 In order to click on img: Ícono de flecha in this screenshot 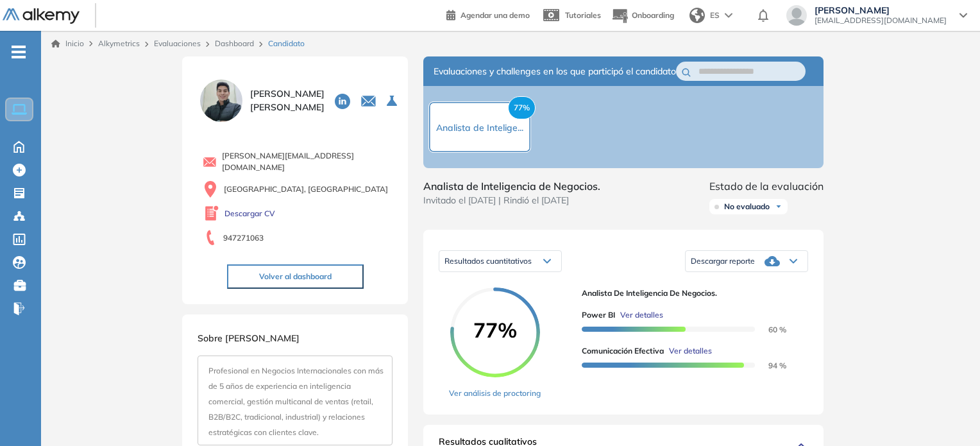, I will do `click(778, 206)`.